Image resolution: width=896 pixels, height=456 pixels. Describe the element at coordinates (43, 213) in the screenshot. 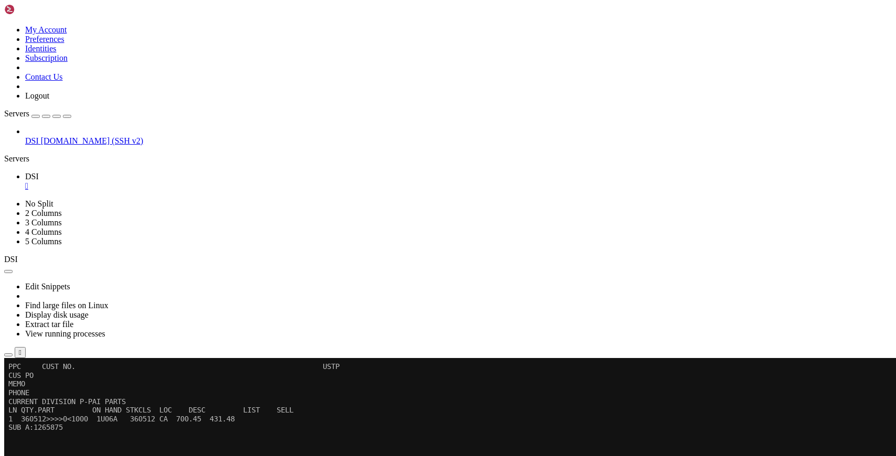

I see `a: 2 Columns` at that location.